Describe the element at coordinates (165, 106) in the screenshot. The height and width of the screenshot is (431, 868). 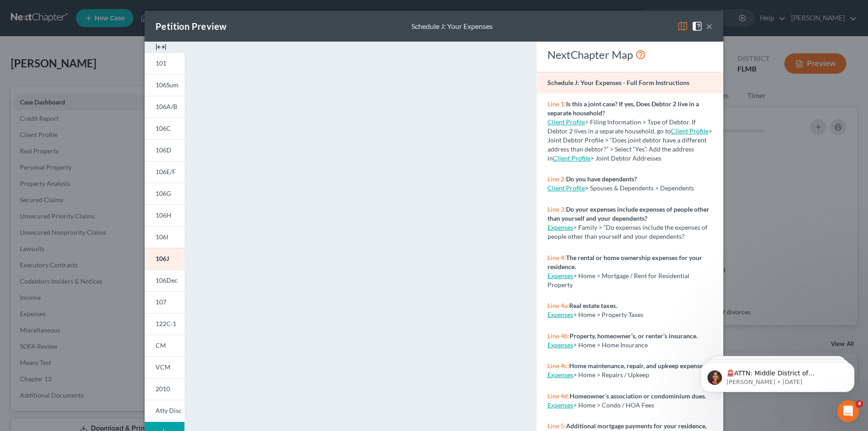
I see `a: 106A/B` at that location.